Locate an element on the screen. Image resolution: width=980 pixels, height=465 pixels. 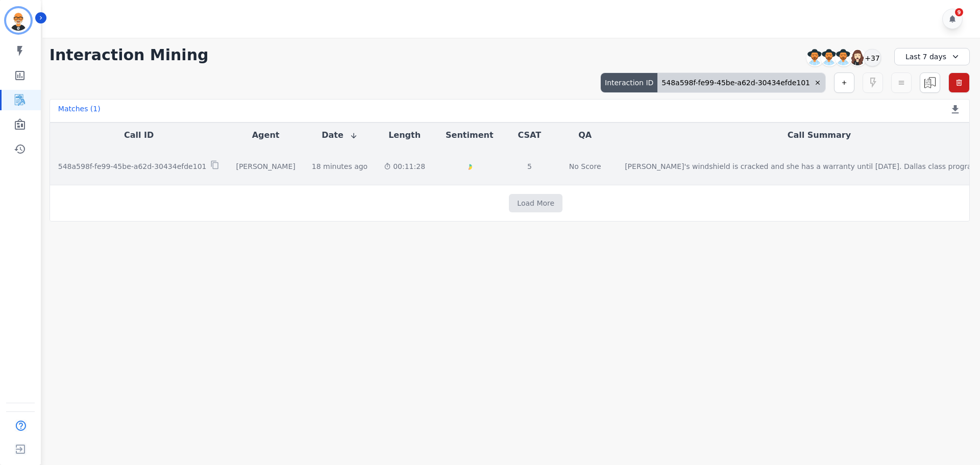
div: +37 is located at coordinates (873, 58).